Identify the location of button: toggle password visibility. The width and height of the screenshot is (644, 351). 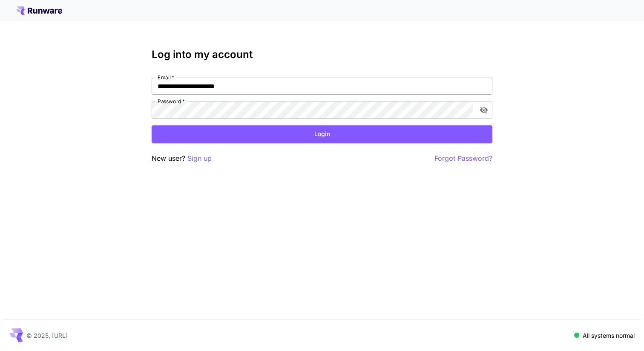
(483, 110).